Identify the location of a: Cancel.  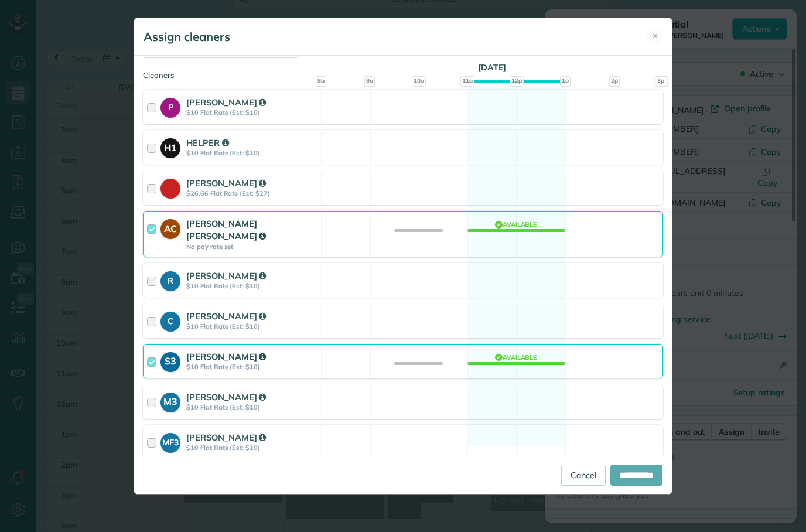
(583, 475).